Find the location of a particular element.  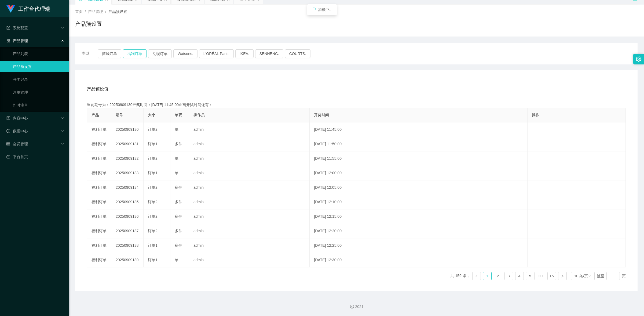

button: COURTS. is located at coordinates (298, 54).